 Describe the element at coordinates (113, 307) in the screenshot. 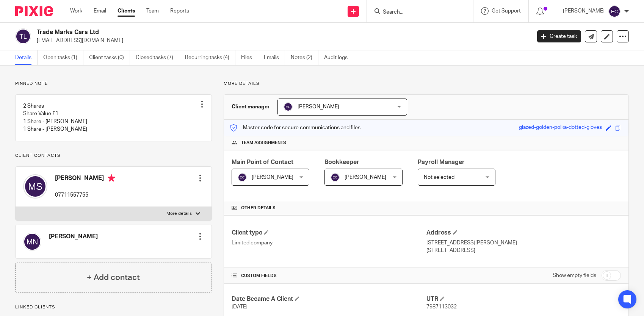

I see `p: Linked clients` at that location.